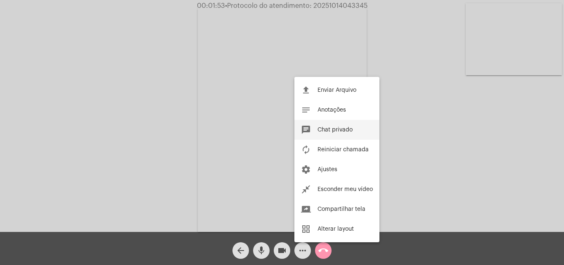 Image resolution: width=564 pixels, height=265 pixels. I want to click on span: Ajustes, so click(328, 169).